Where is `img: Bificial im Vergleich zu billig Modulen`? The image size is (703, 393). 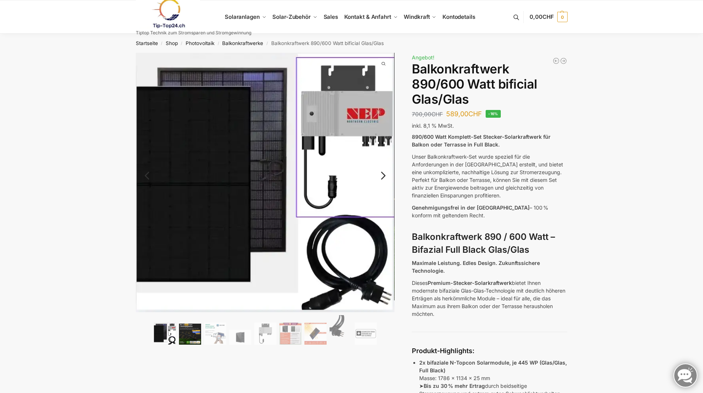
img: Bificial im Vergleich zu billig Modulen is located at coordinates (290, 334).